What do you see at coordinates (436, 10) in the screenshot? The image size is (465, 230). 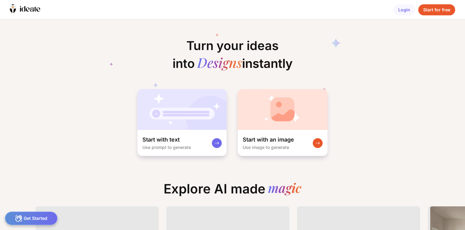 I see `div: Start for free` at bounding box center [436, 10].